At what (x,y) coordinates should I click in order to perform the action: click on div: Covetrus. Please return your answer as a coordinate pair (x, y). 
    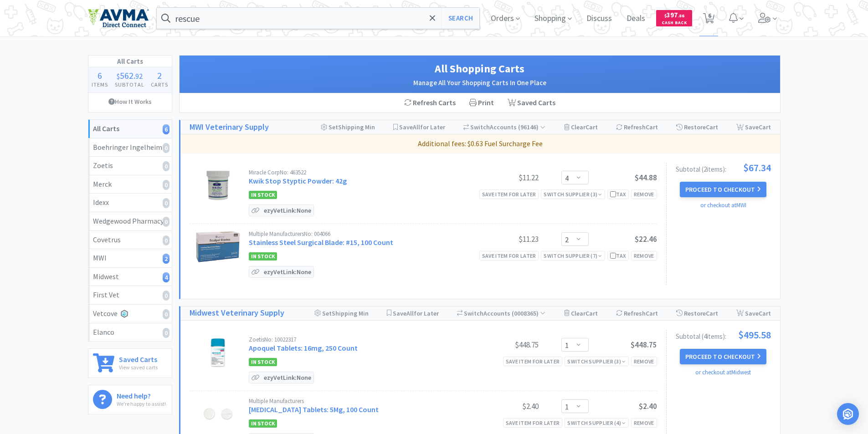
    Looking at the image, I should click on (130, 240).